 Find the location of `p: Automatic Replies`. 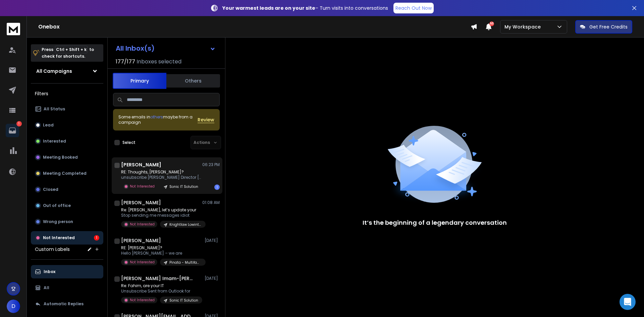

p: Automatic Replies is located at coordinates (63, 304).